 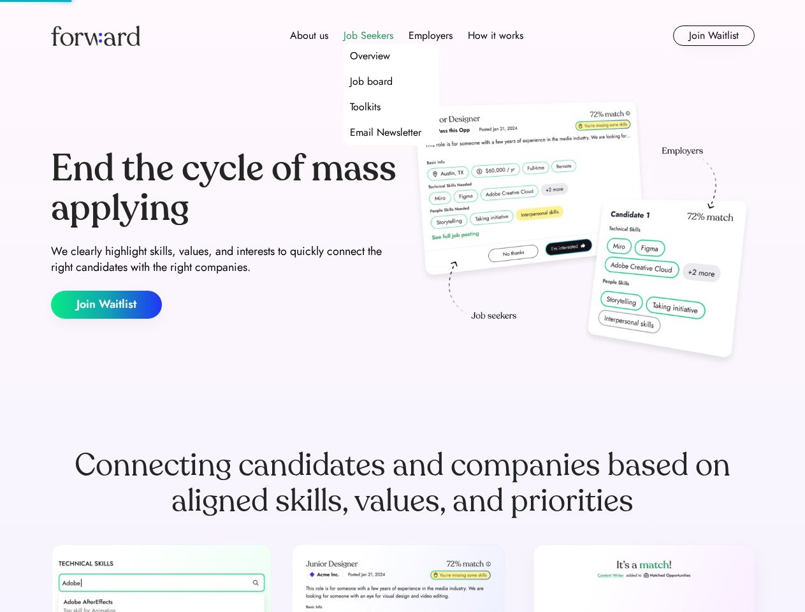 I want to click on div: Employers, so click(x=430, y=36).